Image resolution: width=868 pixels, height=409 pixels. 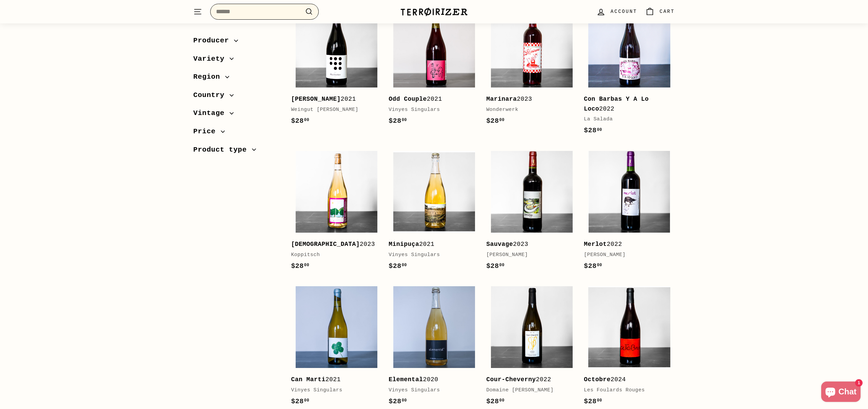 What do you see at coordinates (624, 12) in the screenshot?
I see `span: Account` at bounding box center [624, 12].